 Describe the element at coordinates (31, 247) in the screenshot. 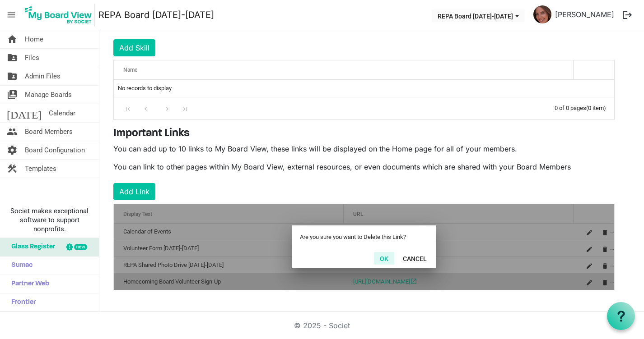

I see `span: Glass Register` at that location.